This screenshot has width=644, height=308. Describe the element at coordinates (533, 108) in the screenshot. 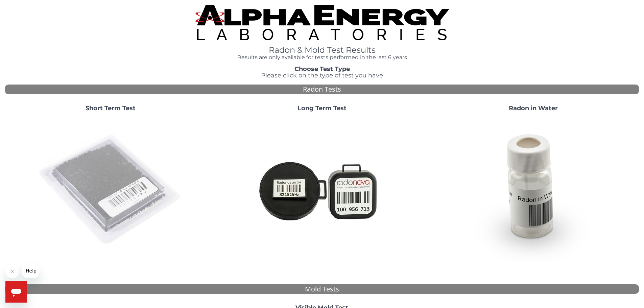

I see `strong: Radon in Water` at that location.